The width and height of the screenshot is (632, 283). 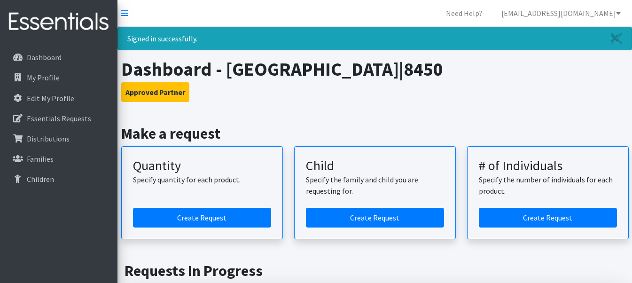 I want to click on img: HumanEssentials, so click(x=59, y=22).